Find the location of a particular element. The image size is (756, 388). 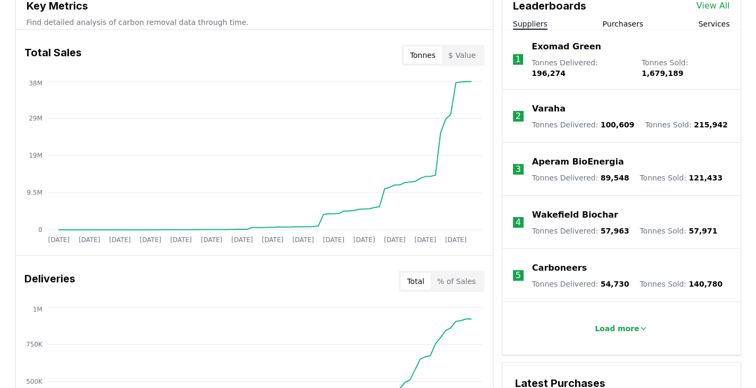

span: 57,971 is located at coordinates (703, 231).